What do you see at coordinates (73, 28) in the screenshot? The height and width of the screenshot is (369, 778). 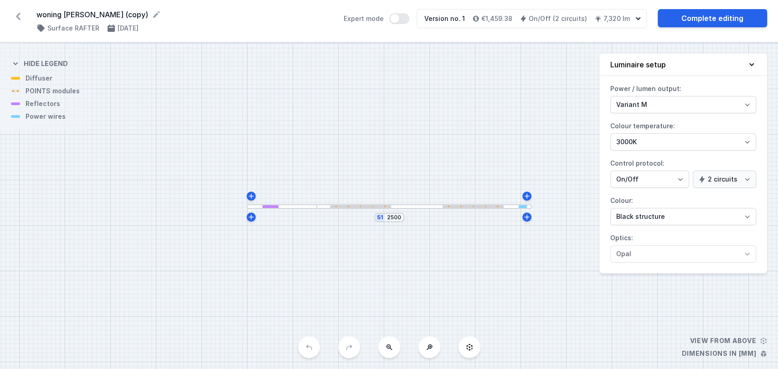 I see `h4: Surface RAFTER` at bounding box center [73, 28].